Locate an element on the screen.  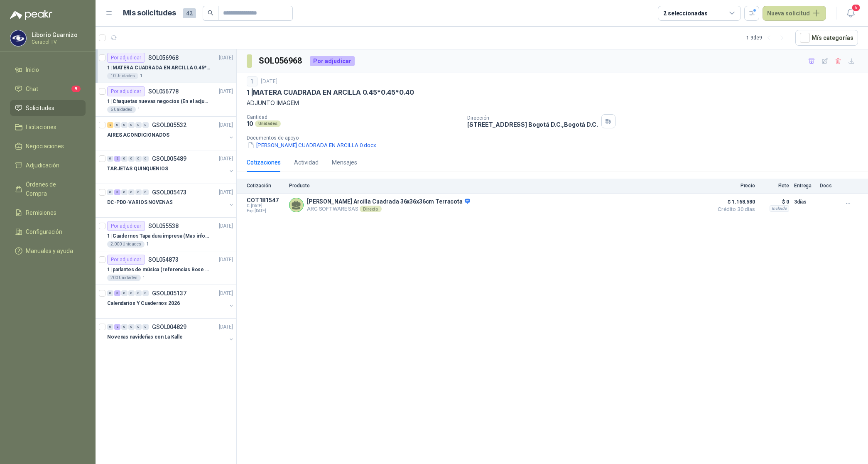
span: Inicio is located at coordinates (33, 70).